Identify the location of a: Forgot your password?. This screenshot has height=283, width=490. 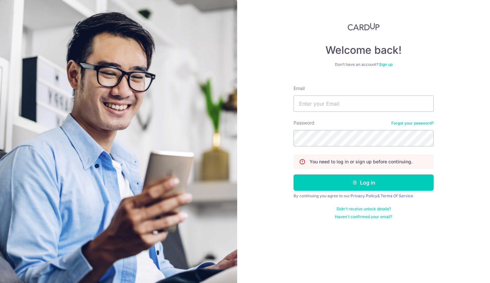
(413, 123).